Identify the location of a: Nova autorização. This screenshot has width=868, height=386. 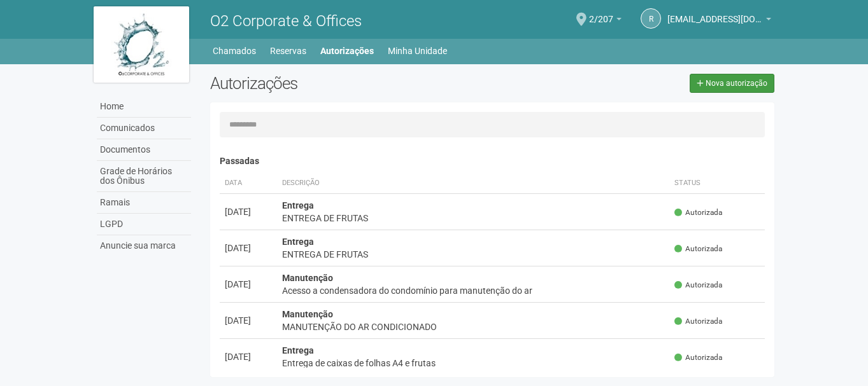
(732, 83).